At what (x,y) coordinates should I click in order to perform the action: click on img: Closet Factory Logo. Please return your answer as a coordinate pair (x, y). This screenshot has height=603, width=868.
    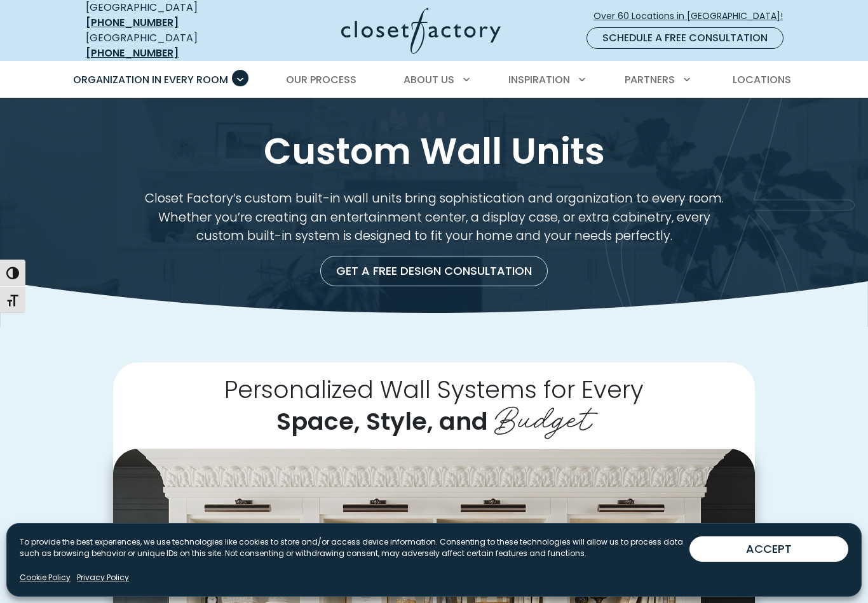
    Looking at the image, I should click on (421, 31).